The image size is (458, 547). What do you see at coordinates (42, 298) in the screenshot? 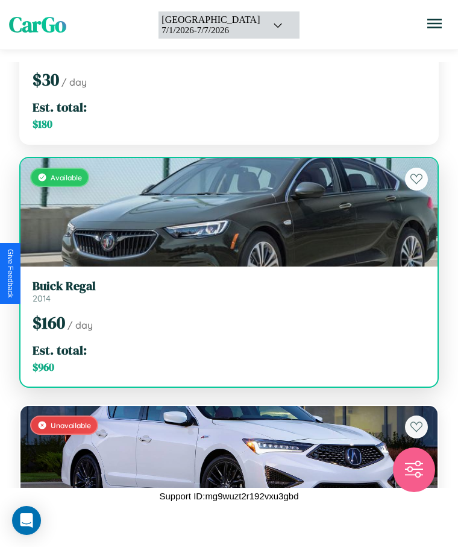
I see `span: 2014` at bounding box center [42, 298].